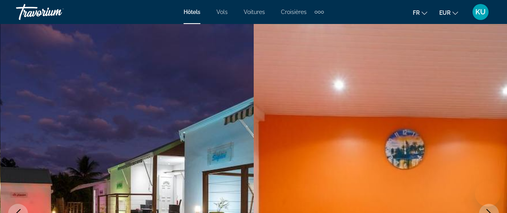 The height and width of the screenshot is (213, 507). Describe the element at coordinates (192, 12) in the screenshot. I see `a: Hôtels` at that location.